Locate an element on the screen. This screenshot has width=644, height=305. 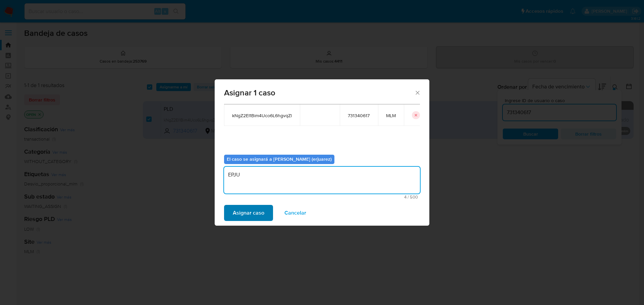
span: Asignar 1 caso is located at coordinates (319, 93).